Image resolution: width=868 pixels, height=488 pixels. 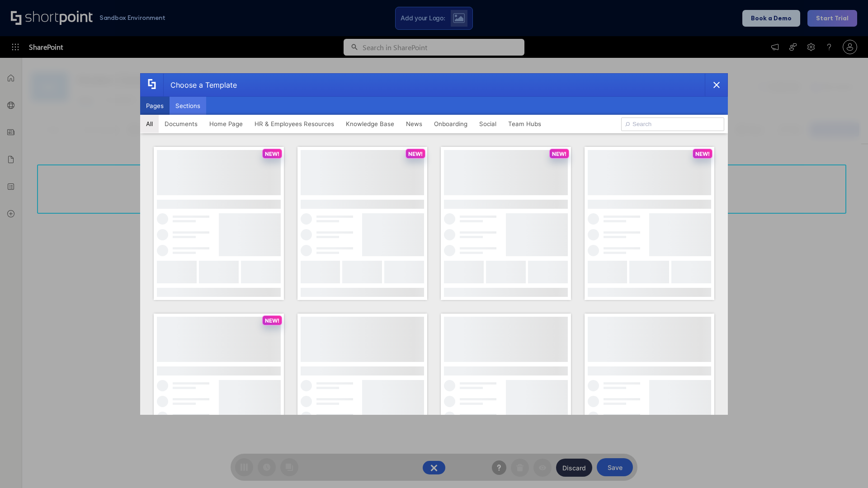 I want to click on input: Search, so click(x=673, y=124).